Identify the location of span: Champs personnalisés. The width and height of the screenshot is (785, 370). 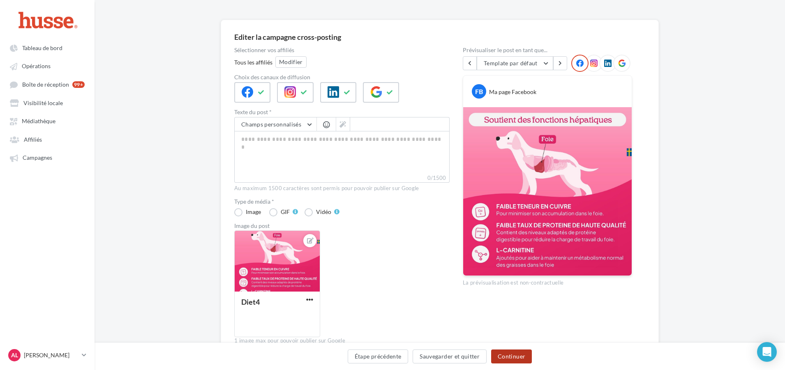
(271, 124).